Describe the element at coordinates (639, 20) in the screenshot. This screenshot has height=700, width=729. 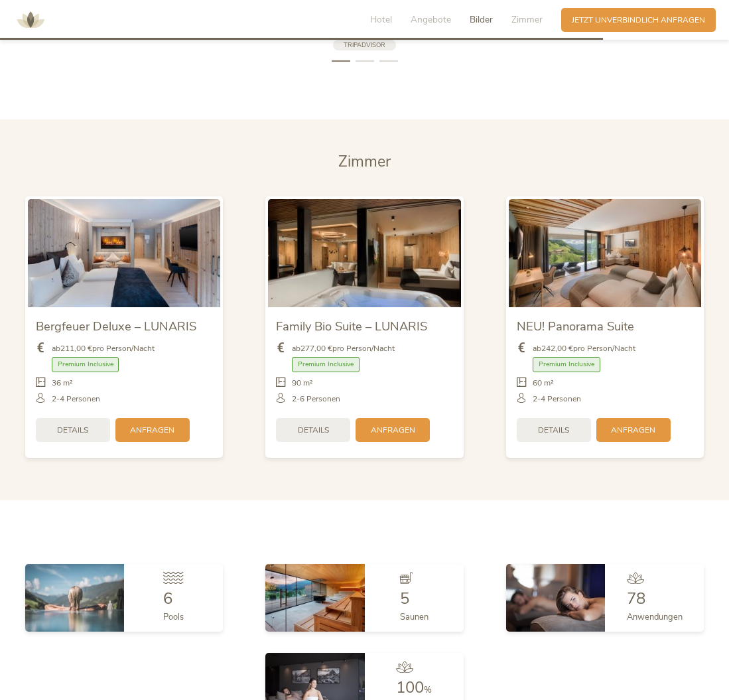
I see `span: Jetzt unverbindlich anfragen` at that location.